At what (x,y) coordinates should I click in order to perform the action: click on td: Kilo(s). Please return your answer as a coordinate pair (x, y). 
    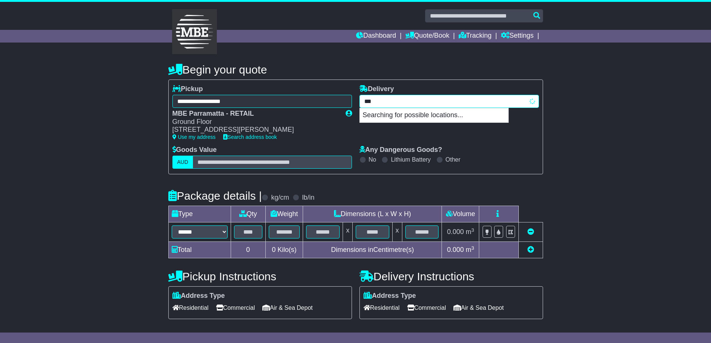
    Looking at the image, I should click on (284, 250).